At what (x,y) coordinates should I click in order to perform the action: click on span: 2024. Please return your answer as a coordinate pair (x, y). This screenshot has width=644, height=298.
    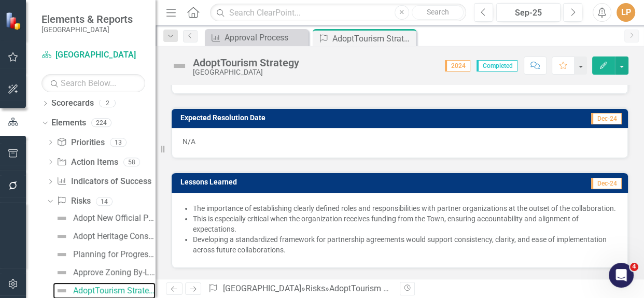
    Looking at the image, I should click on (457, 66).